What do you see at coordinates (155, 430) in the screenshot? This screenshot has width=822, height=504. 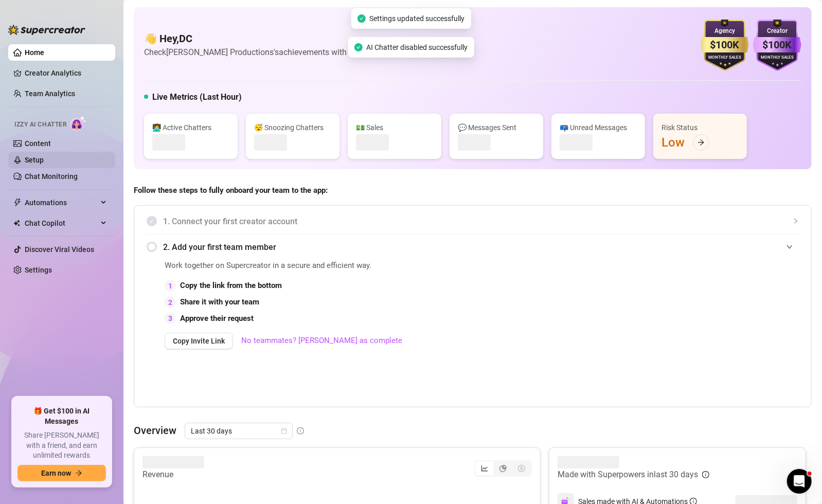 I see `article: Overview` at bounding box center [155, 430].